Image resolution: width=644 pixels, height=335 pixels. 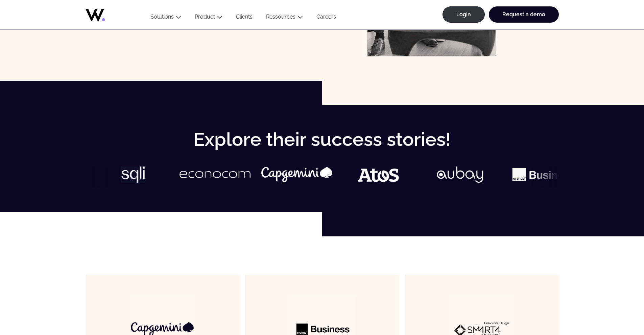 I want to click on a: Careers, so click(x=326, y=18).